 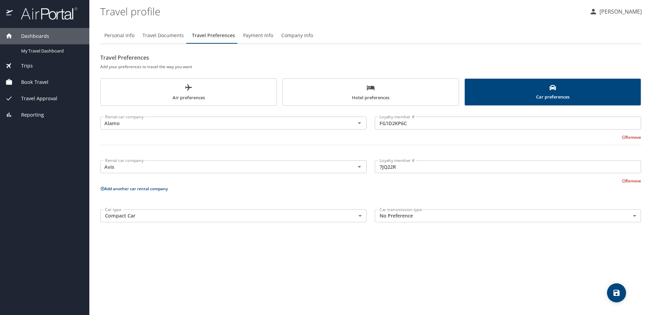 What do you see at coordinates (371, 35) in the screenshot?
I see `div: Profile` at bounding box center [371, 35].